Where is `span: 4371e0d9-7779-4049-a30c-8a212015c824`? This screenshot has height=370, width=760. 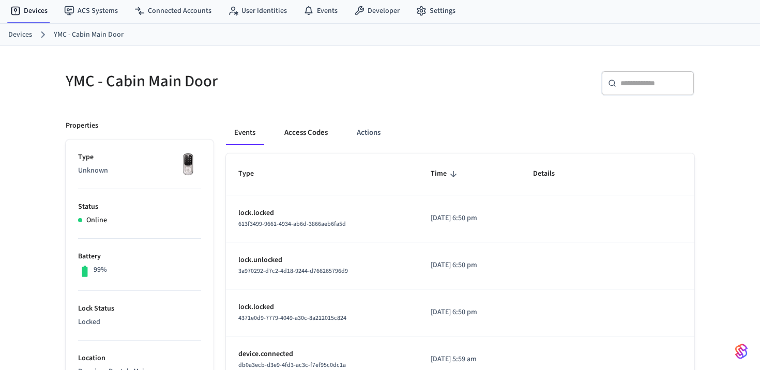 span: 4371e0d9-7779-4049-a30c-8a212015c824 is located at coordinates (292, 318).